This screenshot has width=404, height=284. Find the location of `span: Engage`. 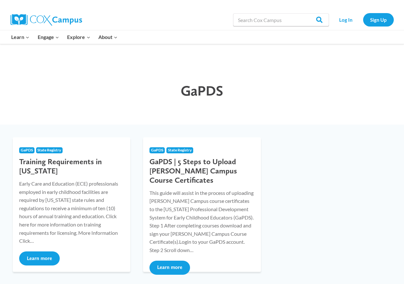

span: Engage is located at coordinates (48, 37).